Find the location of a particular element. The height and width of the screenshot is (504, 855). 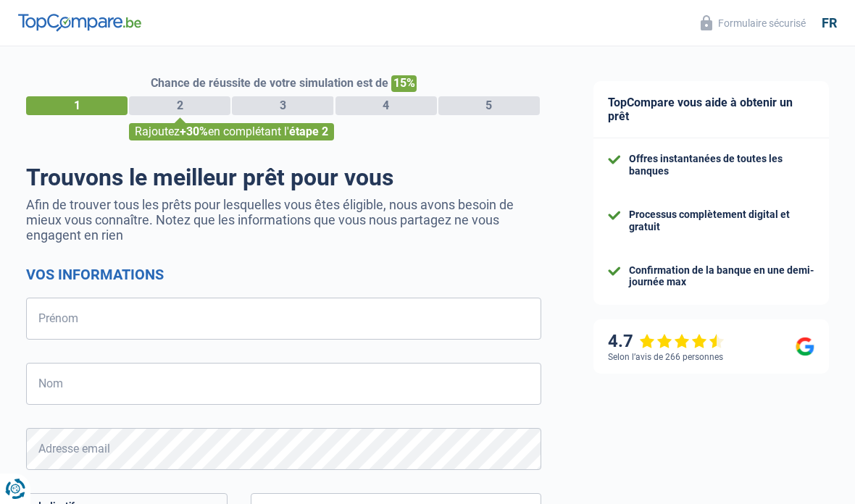

div: 5 is located at coordinates (489, 105).